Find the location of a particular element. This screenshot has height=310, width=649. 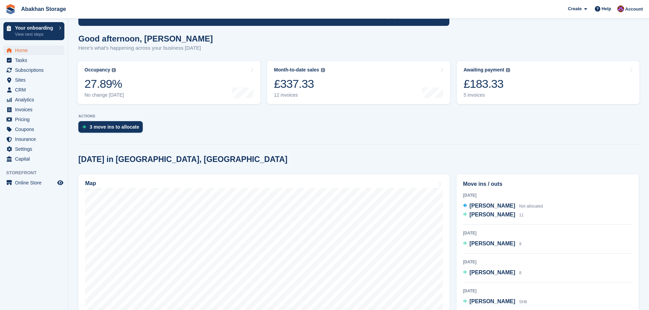

span: Create is located at coordinates (575, 9).